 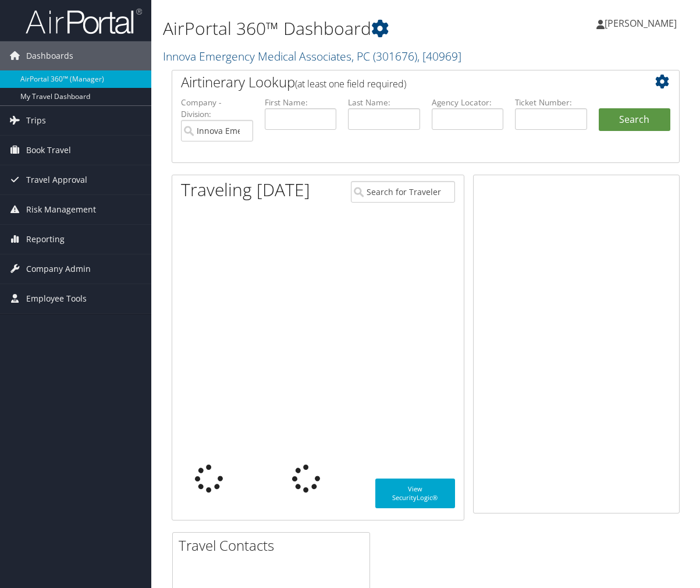 What do you see at coordinates (56, 179) in the screenshot?
I see `span: Travel Approval` at bounding box center [56, 179].